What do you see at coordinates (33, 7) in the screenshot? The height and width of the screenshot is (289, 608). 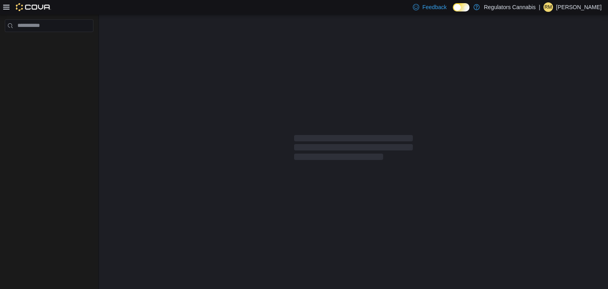 I see `img: Cova` at bounding box center [33, 7].